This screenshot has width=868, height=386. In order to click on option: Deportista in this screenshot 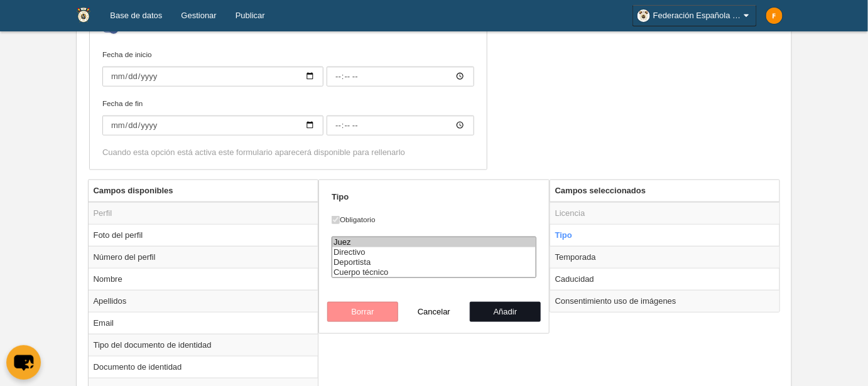, I will do `click(434, 263)`.